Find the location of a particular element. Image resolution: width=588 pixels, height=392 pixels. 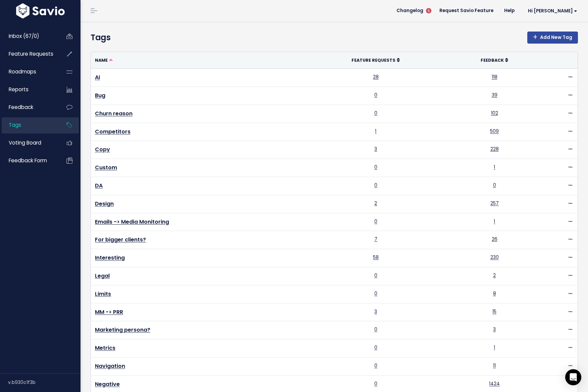

a: DA is located at coordinates (99, 185).